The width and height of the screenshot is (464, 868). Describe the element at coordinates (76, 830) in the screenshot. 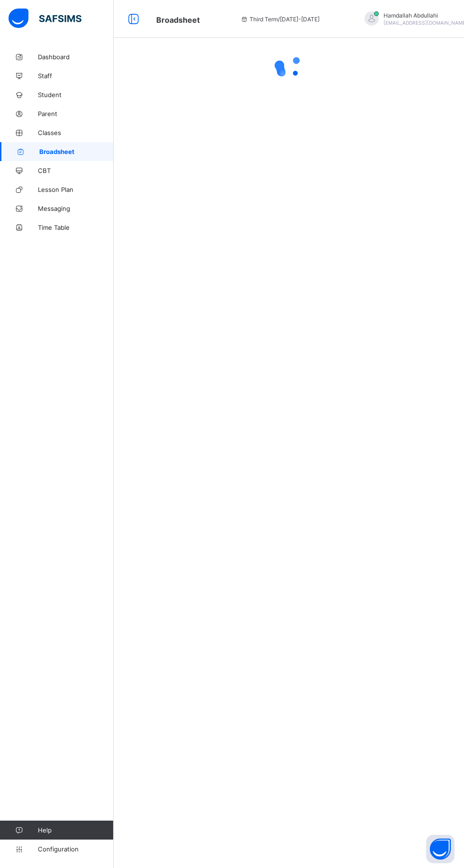

I see `span: Help` at that location.